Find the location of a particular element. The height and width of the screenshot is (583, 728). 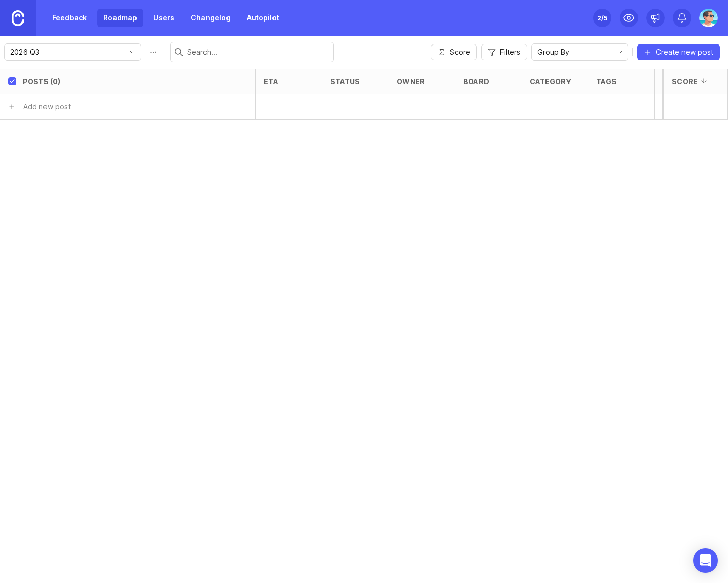

div: Open Intercom Messenger is located at coordinates (705, 560).